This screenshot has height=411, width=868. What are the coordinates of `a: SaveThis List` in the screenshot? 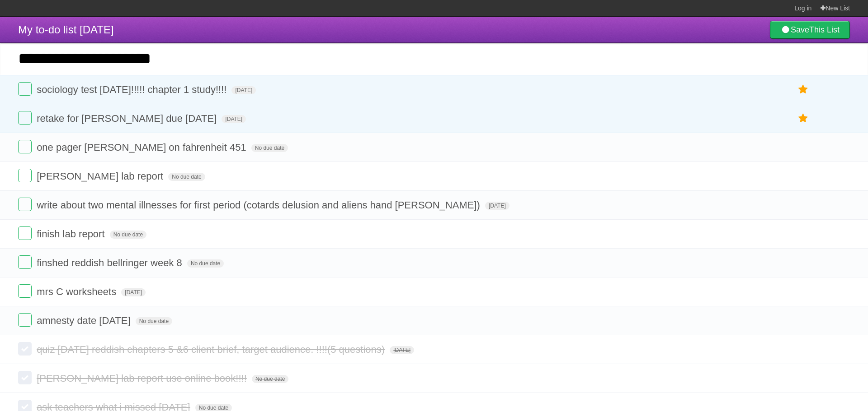 It's located at (809, 29).